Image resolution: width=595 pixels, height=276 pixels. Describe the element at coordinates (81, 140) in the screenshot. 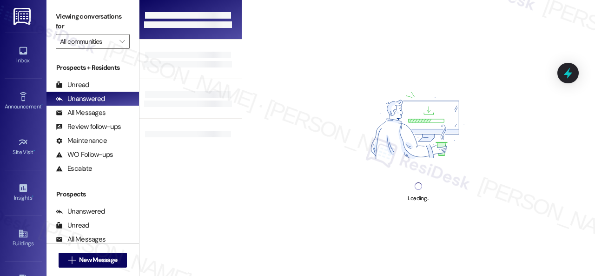

I see `div: Maintenance` at that location.